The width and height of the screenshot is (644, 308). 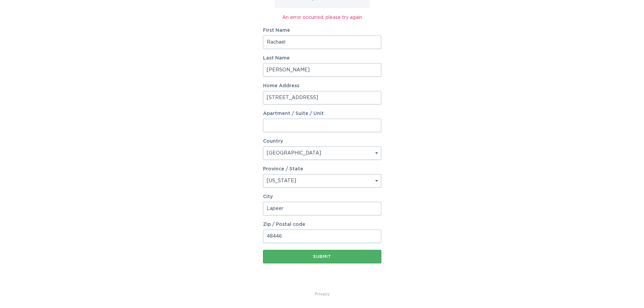 I want to click on label: Home Address, so click(x=322, y=86).